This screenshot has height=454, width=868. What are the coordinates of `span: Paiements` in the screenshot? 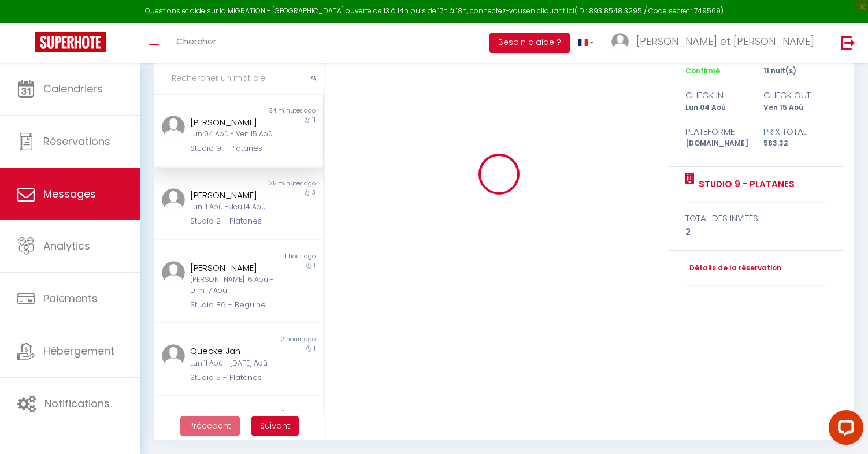 It's located at (71, 298).